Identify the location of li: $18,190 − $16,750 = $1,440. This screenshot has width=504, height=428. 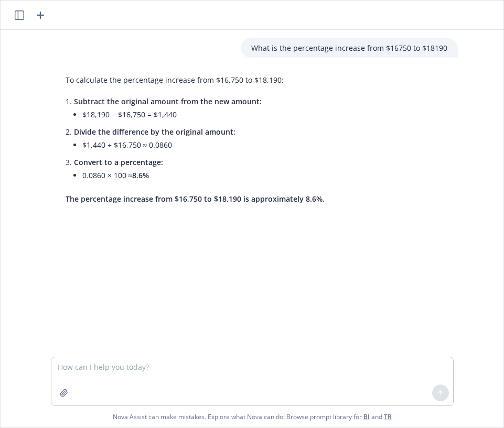
(203, 114).